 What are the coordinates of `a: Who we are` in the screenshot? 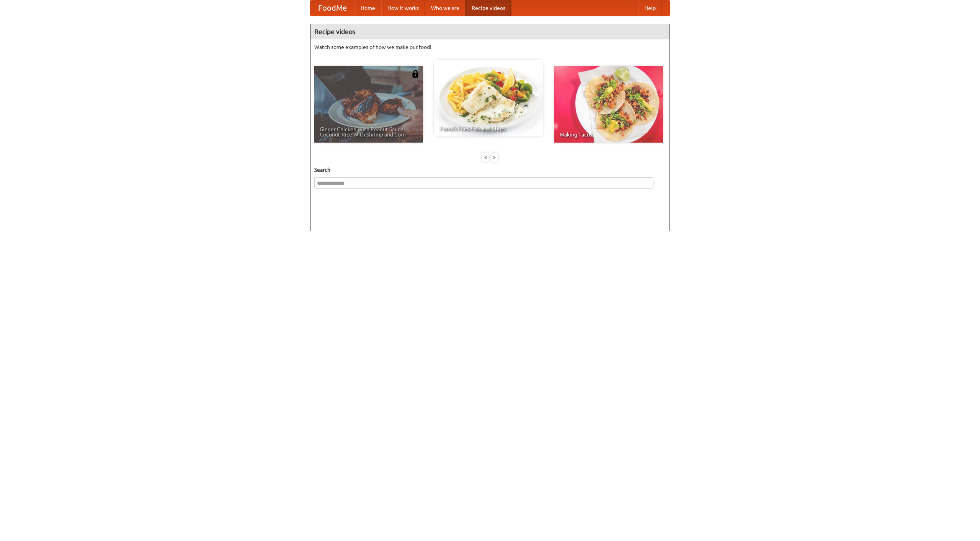 It's located at (445, 8).